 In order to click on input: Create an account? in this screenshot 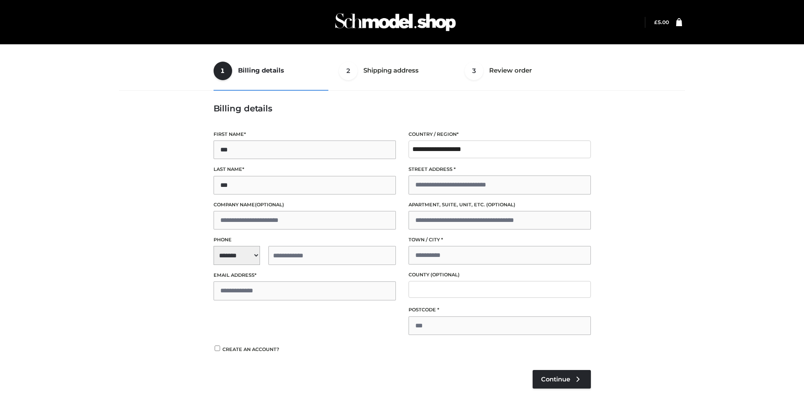, I will do `click(217, 348)`.